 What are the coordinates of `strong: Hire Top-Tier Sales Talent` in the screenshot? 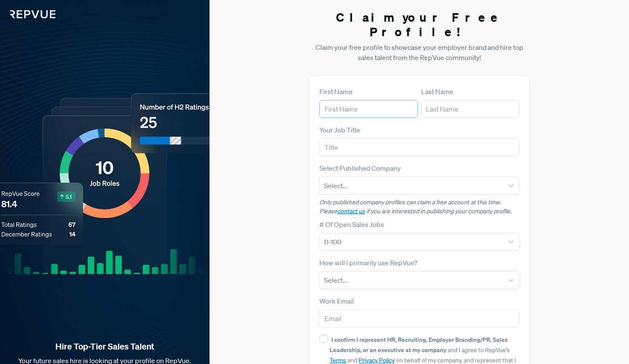 It's located at (105, 347).